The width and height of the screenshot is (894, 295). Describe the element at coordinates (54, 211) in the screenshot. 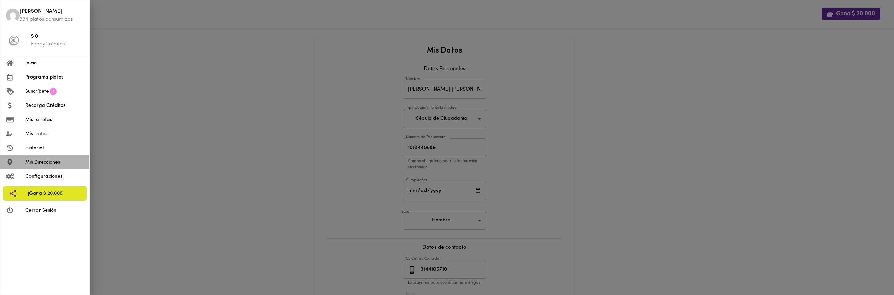

I see `span: Cerrar Sesión` at that location.